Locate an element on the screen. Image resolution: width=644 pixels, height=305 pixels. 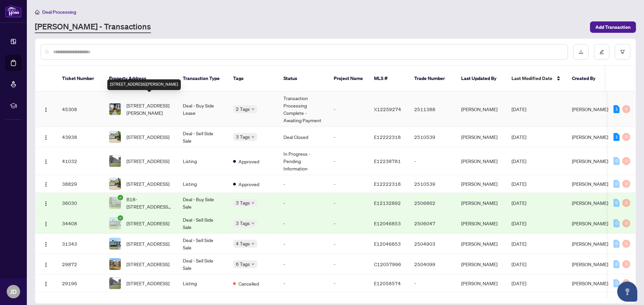
th: Created By is located at coordinates (587, 79).